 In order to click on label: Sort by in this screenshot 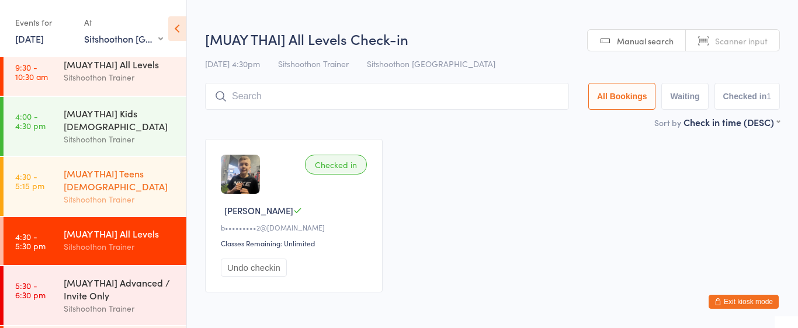, I will do `click(667, 123)`.